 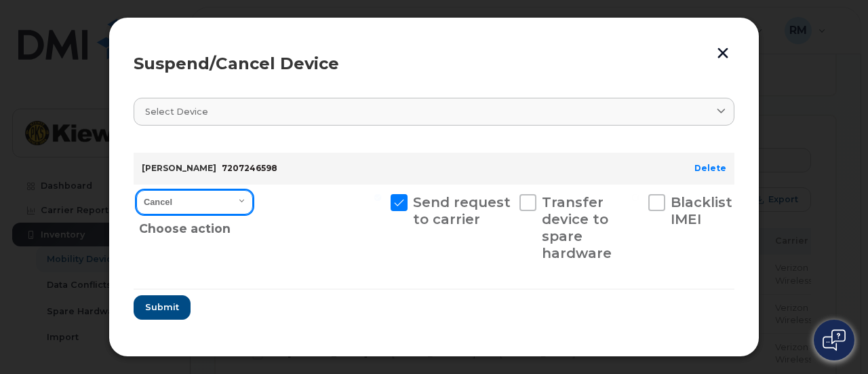 I want to click on span: Blacklist IMEI, so click(x=701, y=210).